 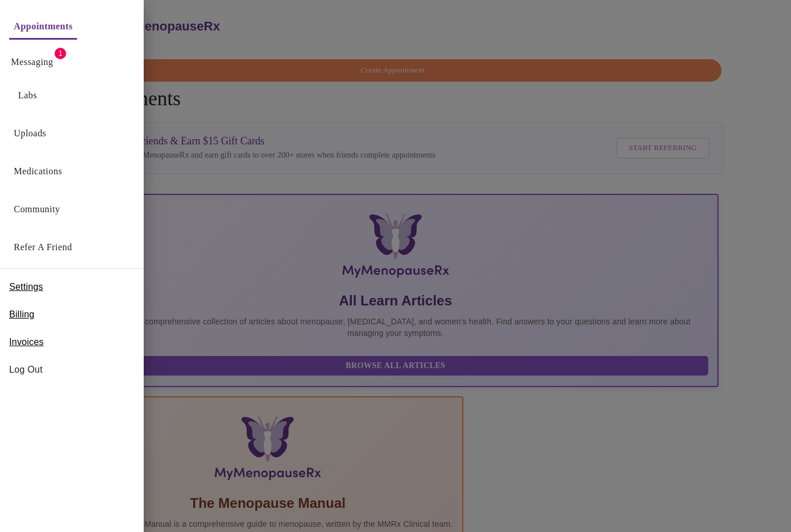 What do you see at coordinates (37, 210) in the screenshot?
I see `button: Community` at bounding box center [37, 210].